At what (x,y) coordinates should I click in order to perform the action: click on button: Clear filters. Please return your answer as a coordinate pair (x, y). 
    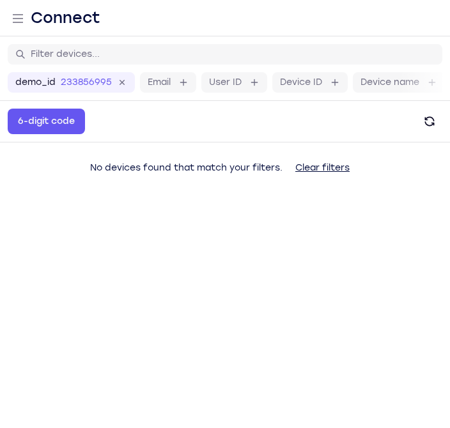
    Looking at the image, I should click on (322, 168).